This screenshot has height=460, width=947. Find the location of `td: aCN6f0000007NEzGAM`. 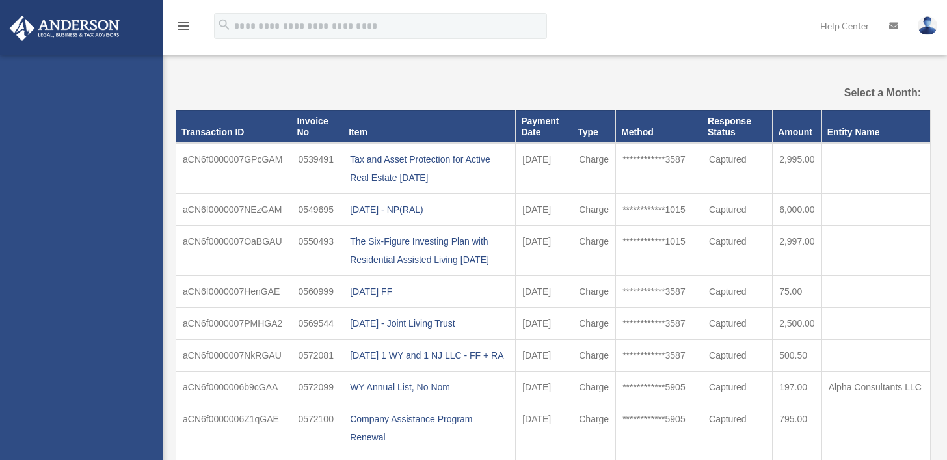

td: aCN6f0000007NEzGAM is located at coordinates (233, 209).